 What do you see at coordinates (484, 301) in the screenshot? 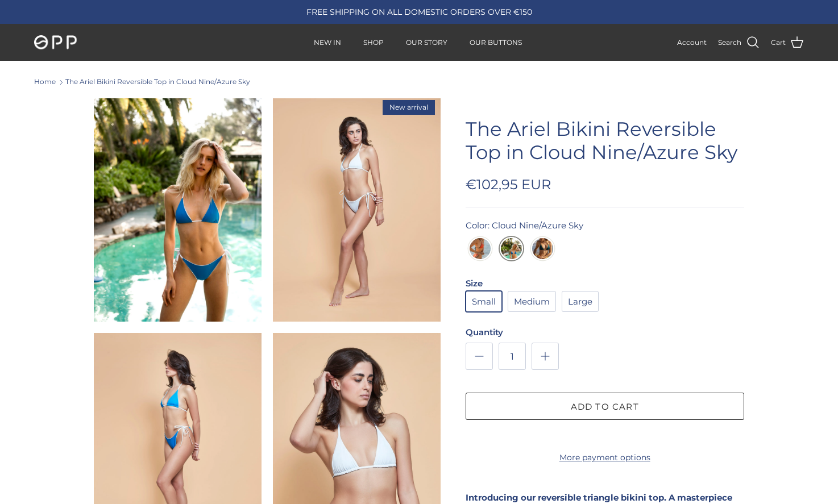
I see `span: Small` at bounding box center [484, 301].